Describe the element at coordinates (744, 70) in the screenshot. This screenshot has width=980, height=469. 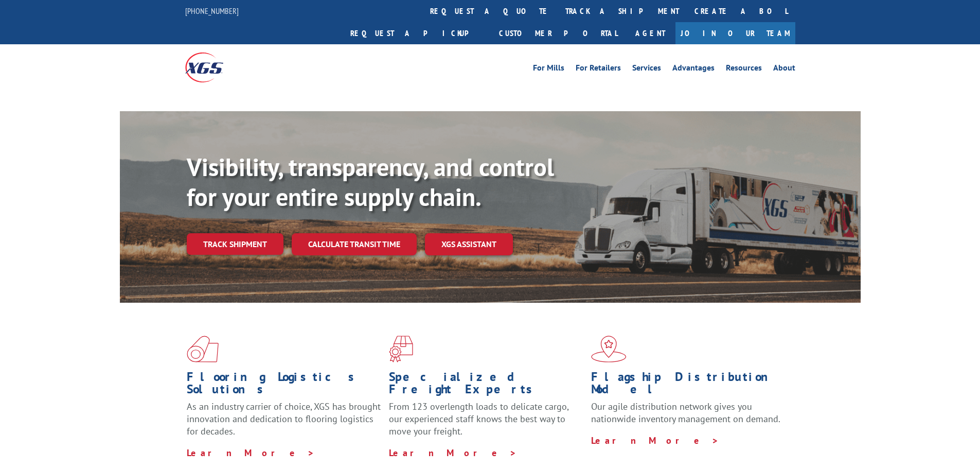
I see `a: Resources` at that location.